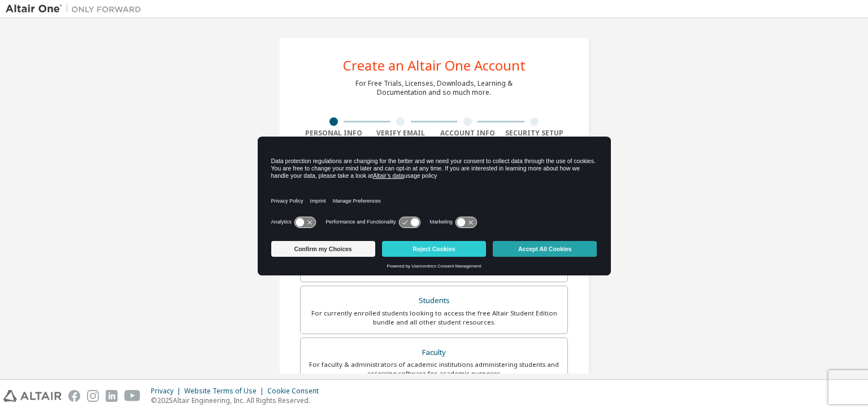  Describe the element at coordinates (167, 392) in the screenshot. I see `div: Privacy` at that location.